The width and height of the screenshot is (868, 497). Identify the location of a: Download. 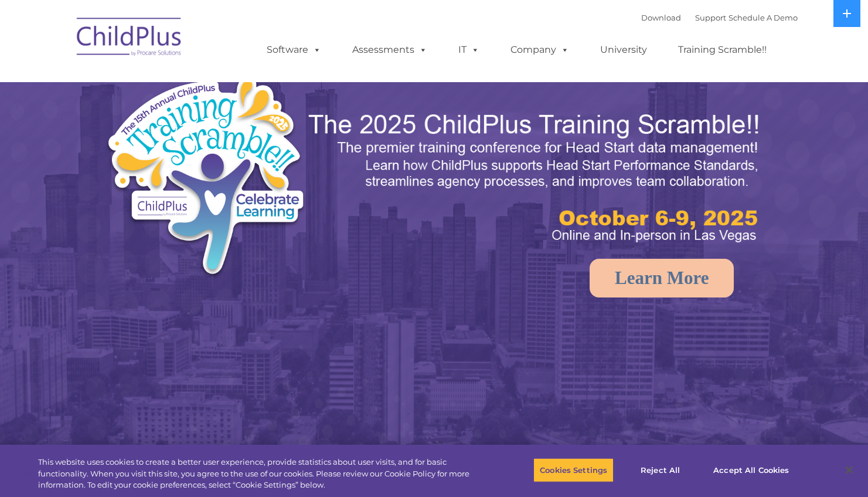
(661, 17).